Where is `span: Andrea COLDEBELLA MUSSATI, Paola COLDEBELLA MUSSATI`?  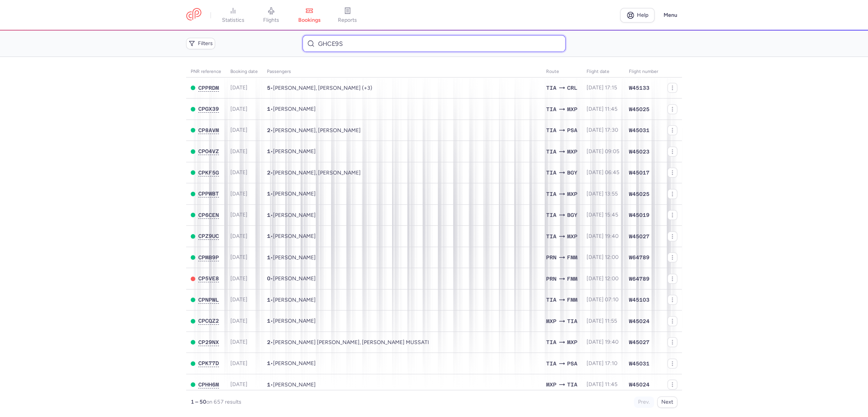 span: Andrea COLDEBELLA MUSSATI, Paola COLDEBELLA MUSSATI is located at coordinates (351, 342).